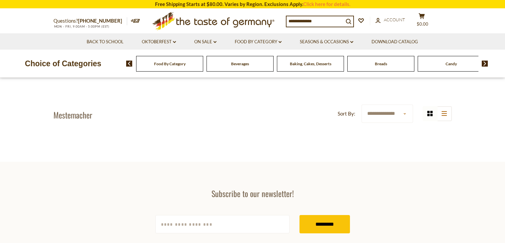 The height and width of the screenshot is (243, 505). I want to click on span: Breads, so click(381, 63).